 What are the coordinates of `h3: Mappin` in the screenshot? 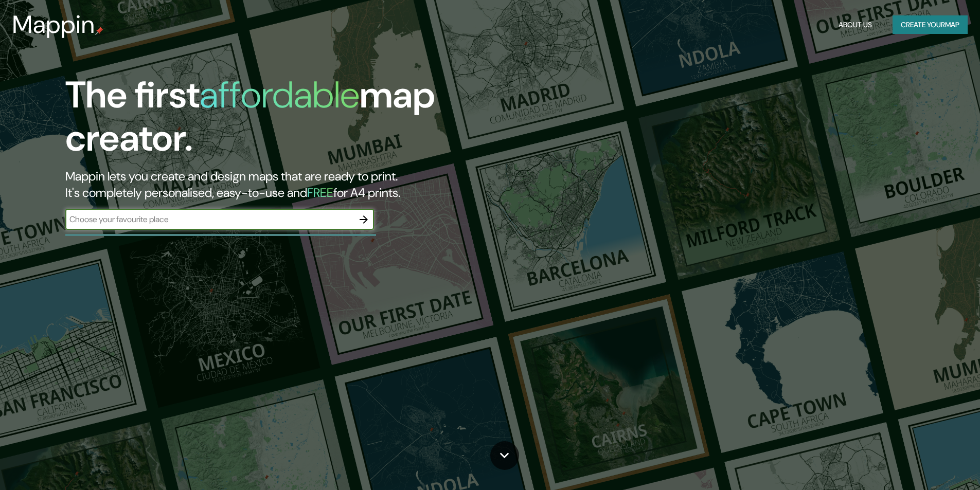 It's located at (53, 25).